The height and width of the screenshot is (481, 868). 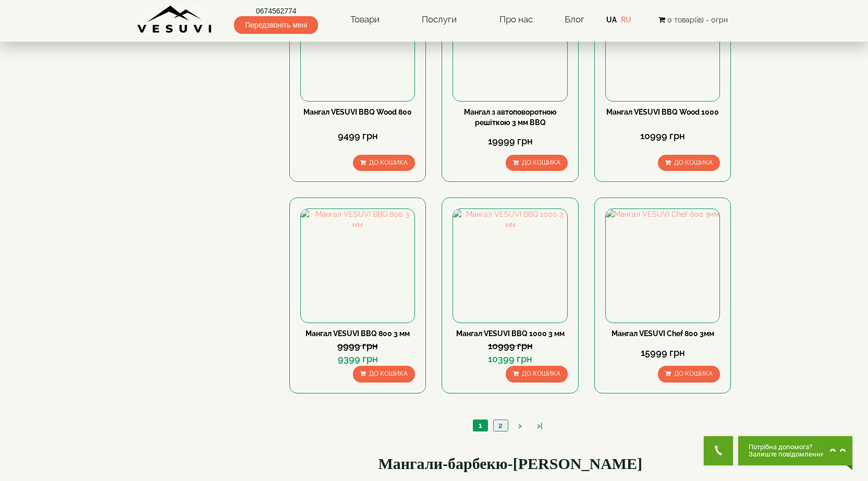 What do you see at coordinates (511, 117) in the screenshot?
I see `a: Мангал з автоповоротною решіткою 3 мм BBQ` at bounding box center [511, 117].